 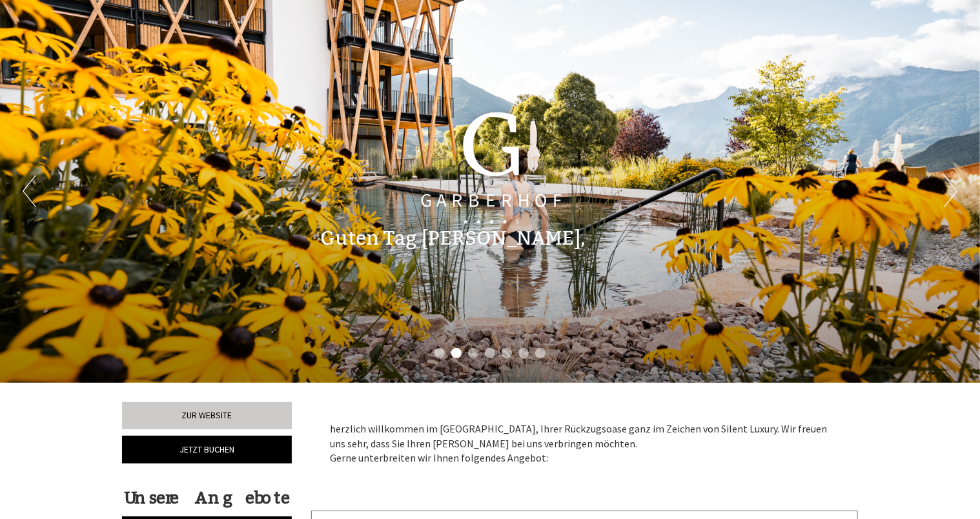 I want to click on button: Next, so click(x=951, y=191).